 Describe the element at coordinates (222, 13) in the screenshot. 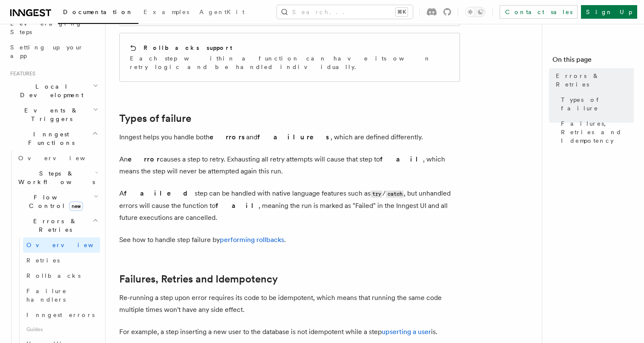

I see `a: AgentKit` at that location.